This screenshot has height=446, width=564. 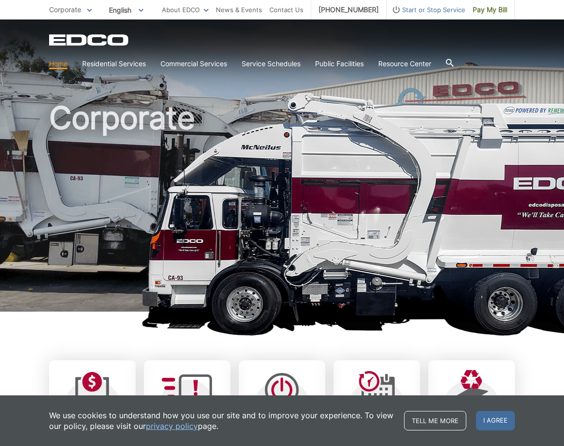 I want to click on a: News & Events, so click(x=239, y=10).